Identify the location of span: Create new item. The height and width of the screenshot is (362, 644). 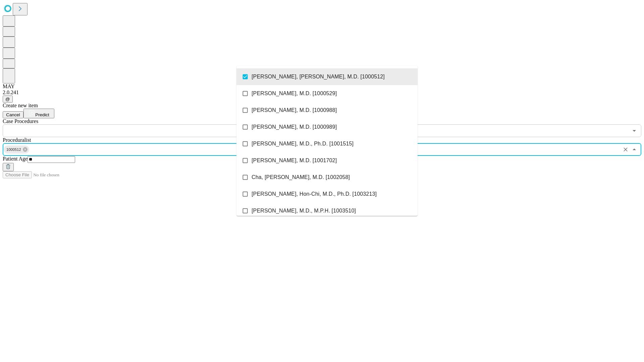
(20, 105).